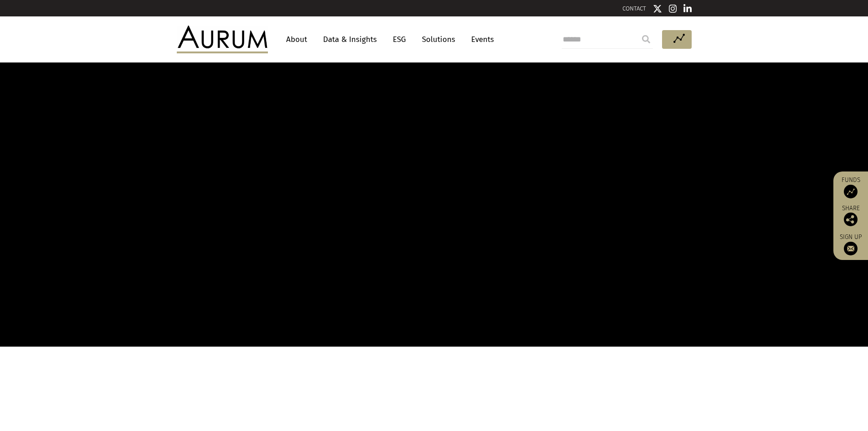  I want to click on input: Submit, so click(646, 39).